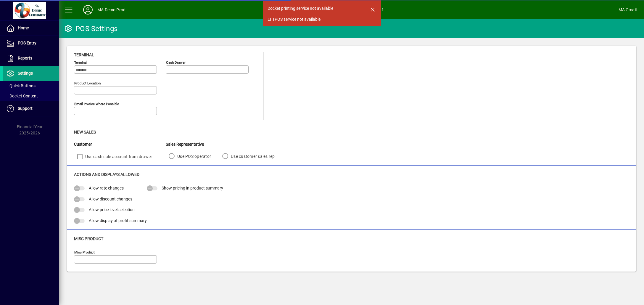 The height and width of the screenshot is (305, 644). I want to click on span: Misc Product, so click(88, 239).